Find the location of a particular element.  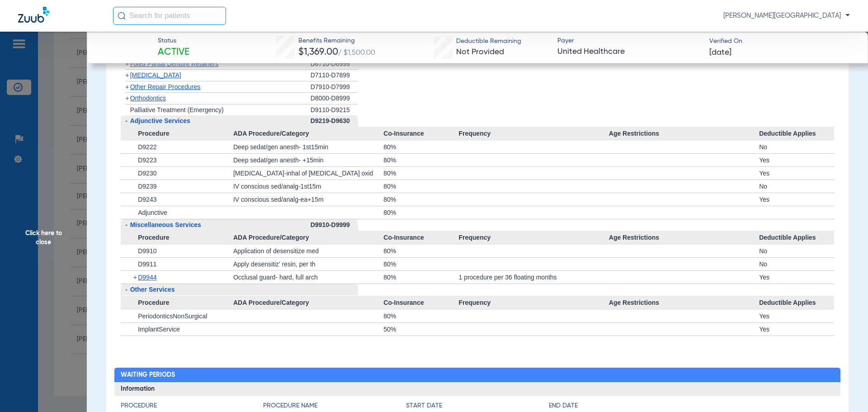

input: Search for patients is located at coordinates (169, 16).